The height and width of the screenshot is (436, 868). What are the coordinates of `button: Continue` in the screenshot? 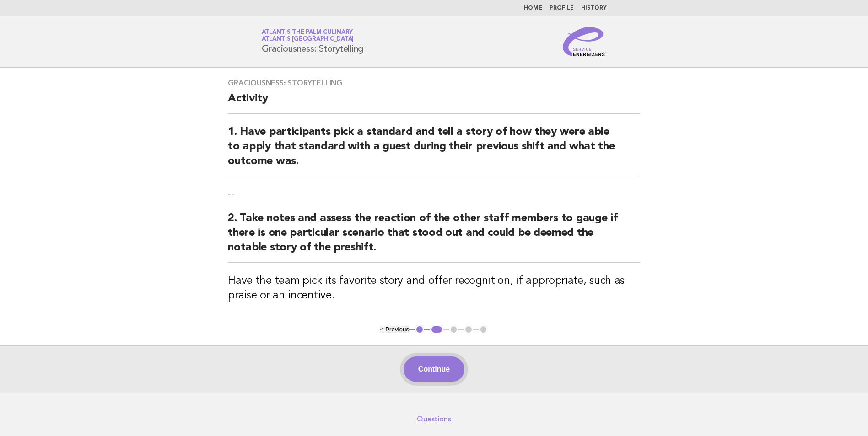 It's located at (434, 369).